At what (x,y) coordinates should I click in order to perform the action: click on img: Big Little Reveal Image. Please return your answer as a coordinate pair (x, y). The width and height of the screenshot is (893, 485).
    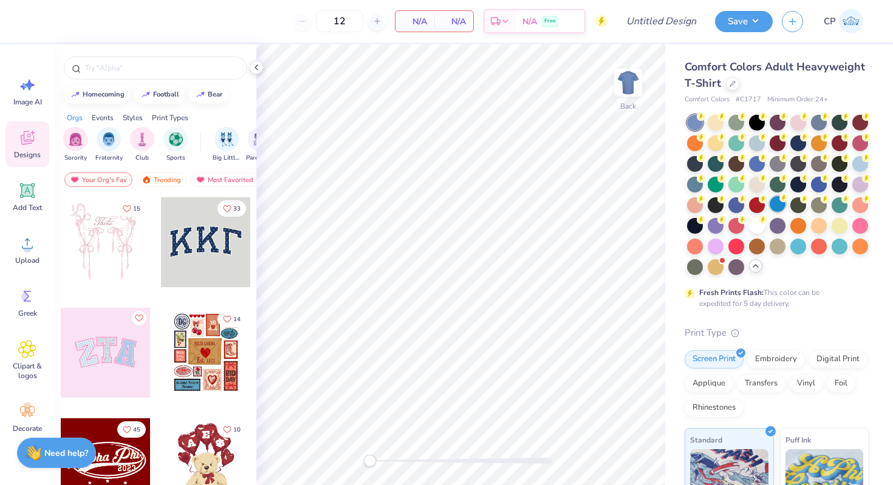
    Looking at the image, I should click on (227, 139).